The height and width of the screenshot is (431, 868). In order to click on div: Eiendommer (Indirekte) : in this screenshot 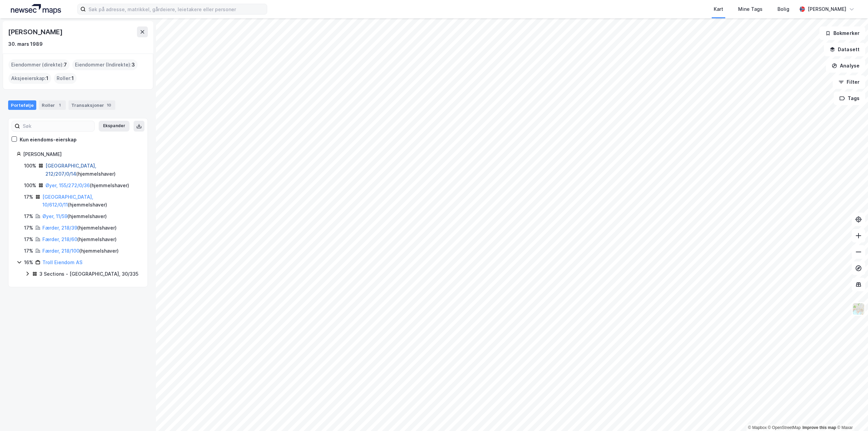, I will do `click(105, 64)`.